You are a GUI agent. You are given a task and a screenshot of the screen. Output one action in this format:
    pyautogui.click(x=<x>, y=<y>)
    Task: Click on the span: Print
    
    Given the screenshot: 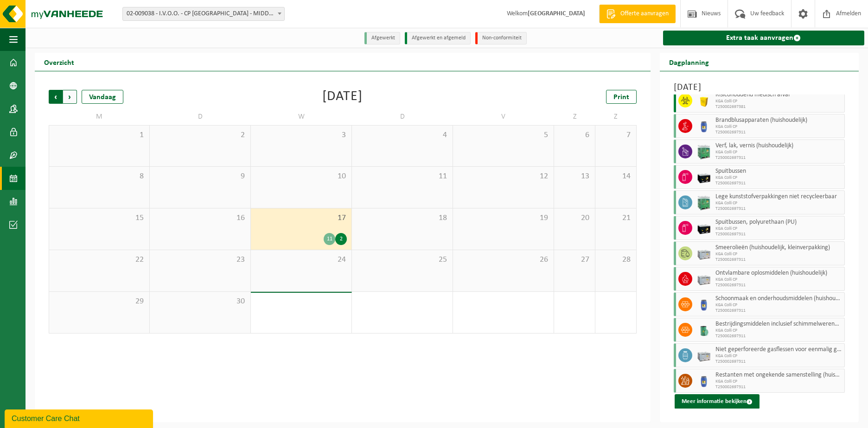 What is the action you would take?
    pyautogui.click(x=621, y=98)
    